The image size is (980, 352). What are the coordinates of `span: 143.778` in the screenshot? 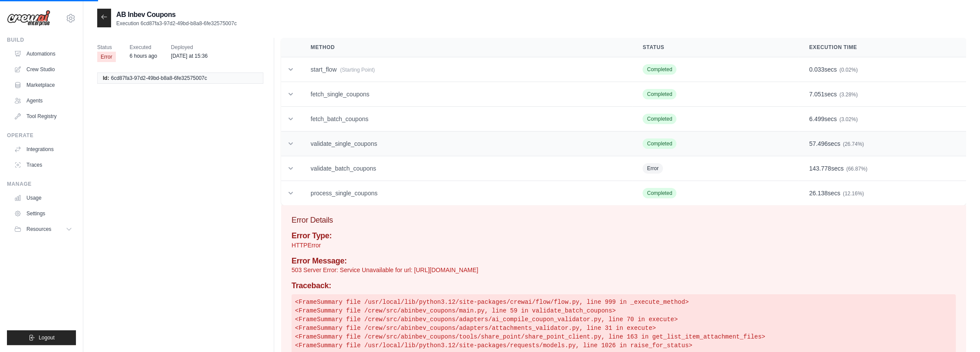 It's located at (820, 168).